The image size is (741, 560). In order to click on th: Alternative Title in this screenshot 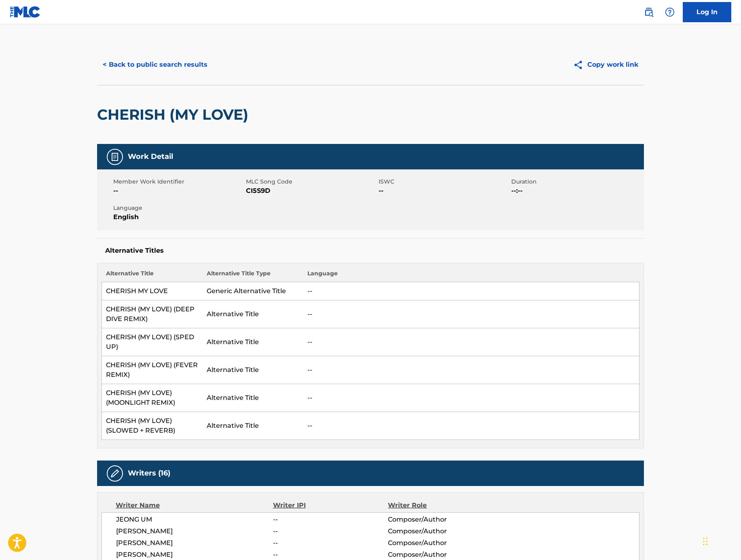, I will do `click(152, 276)`.